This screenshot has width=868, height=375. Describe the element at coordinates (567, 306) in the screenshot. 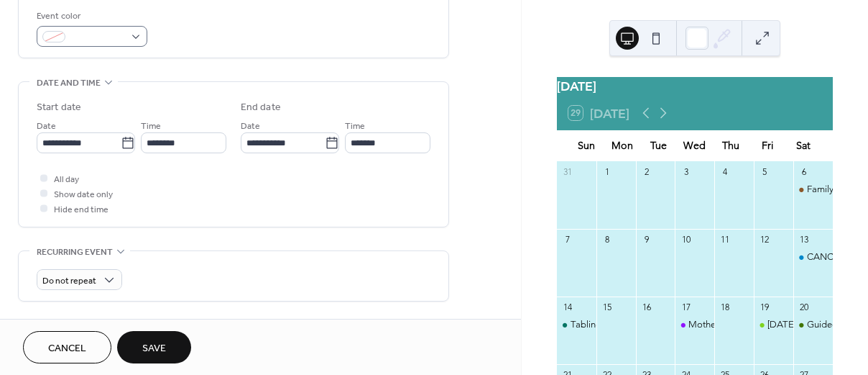

I see `div: 14` at that location.